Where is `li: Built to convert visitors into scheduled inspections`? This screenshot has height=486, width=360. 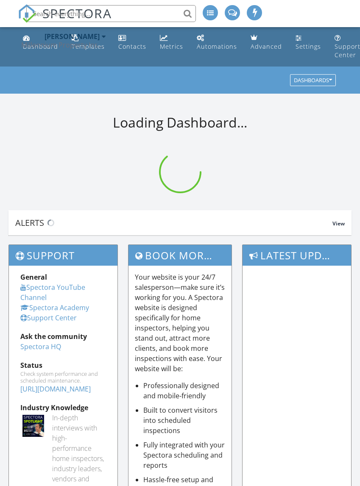
li: Built to convert visitors into scheduled inspections is located at coordinates (184, 420).